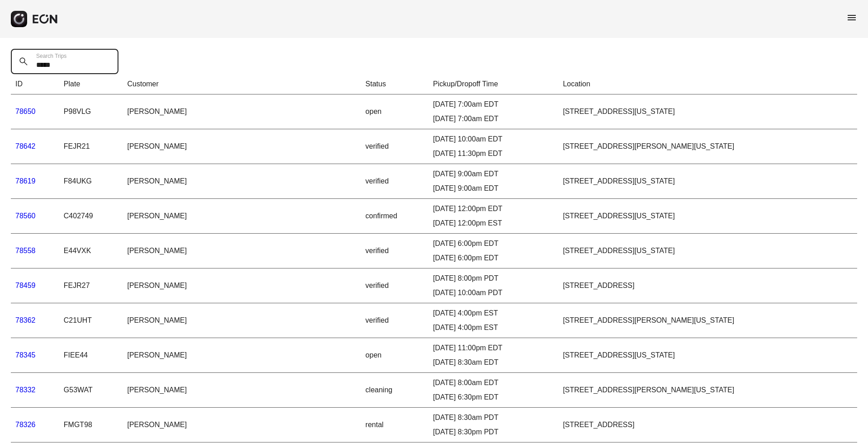  I want to click on a: 78558, so click(25, 250).